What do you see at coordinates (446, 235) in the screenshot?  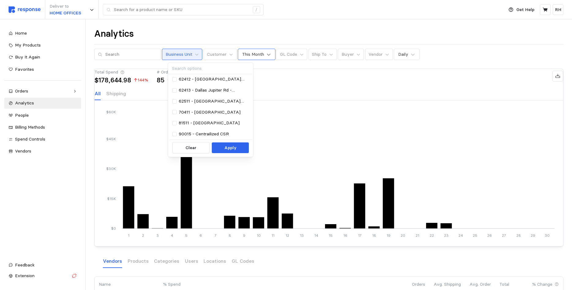 I see `tspan: 23` at bounding box center [446, 235].